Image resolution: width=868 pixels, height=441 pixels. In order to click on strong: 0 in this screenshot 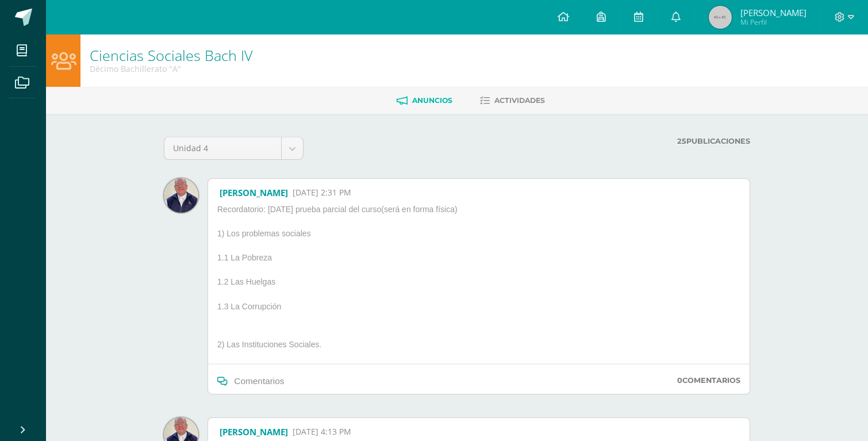, I will do `click(680, 380)`.